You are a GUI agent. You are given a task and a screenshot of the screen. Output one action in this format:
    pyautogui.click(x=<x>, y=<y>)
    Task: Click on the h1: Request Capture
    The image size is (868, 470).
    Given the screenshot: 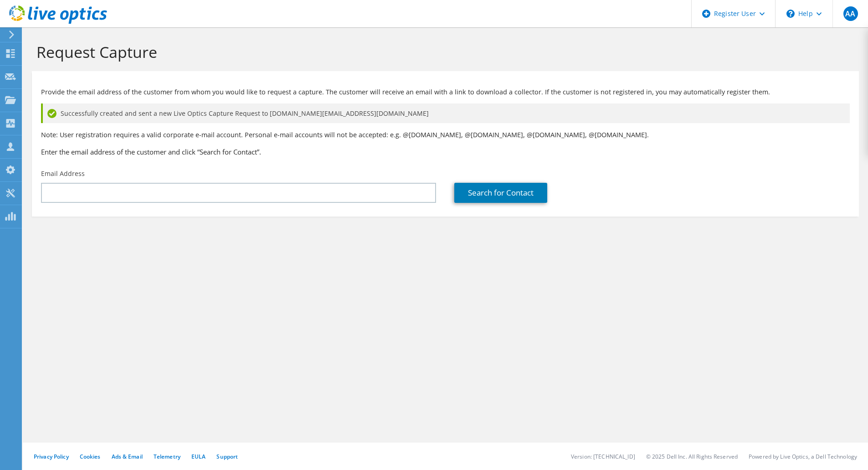 What is the action you would take?
    pyautogui.click(x=443, y=52)
    